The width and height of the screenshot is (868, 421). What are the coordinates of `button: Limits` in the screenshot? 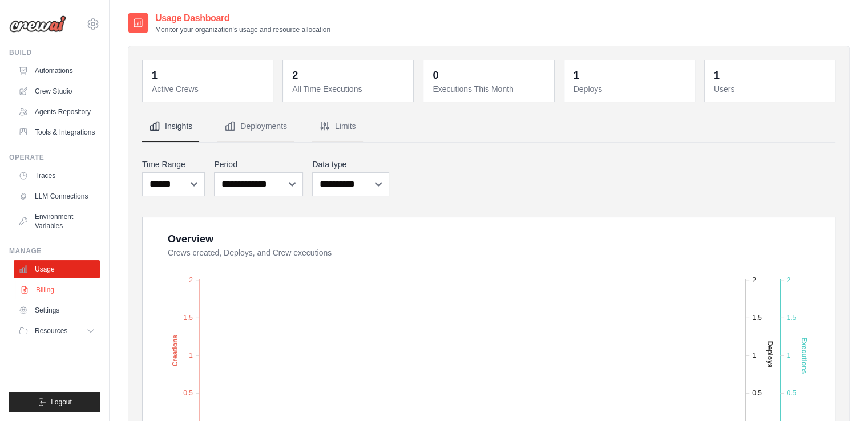 It's located at (338, 126).